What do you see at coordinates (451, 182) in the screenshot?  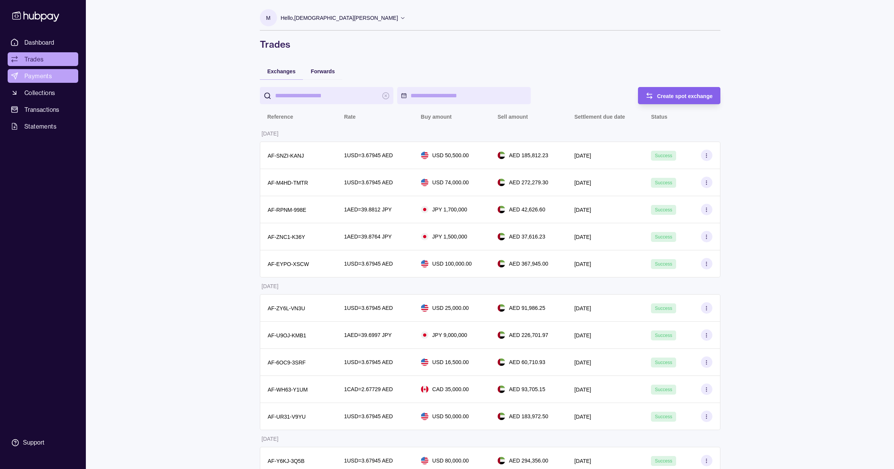 I see `p: USD 74,000.00` at bounding box center [451, 182].